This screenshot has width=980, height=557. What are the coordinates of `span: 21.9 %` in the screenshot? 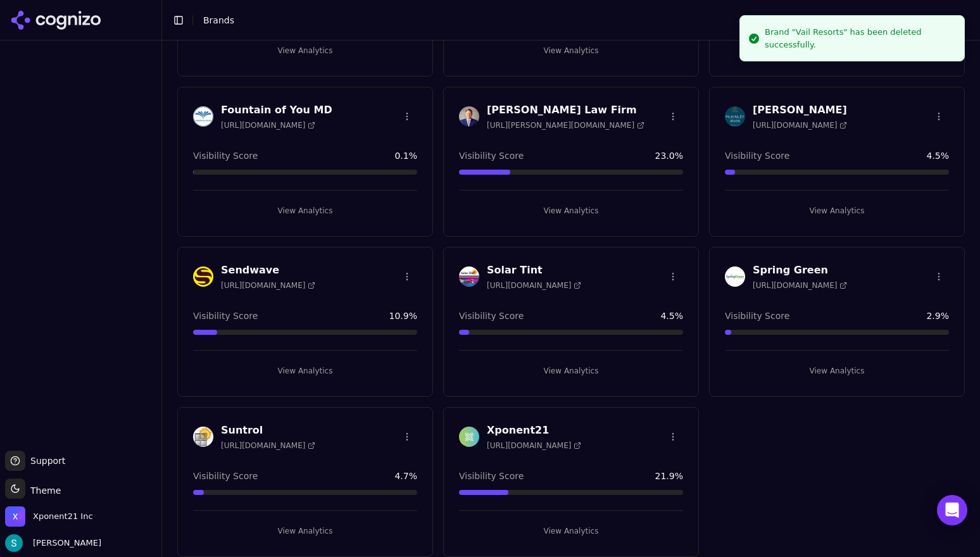 It's located at (669, 476).